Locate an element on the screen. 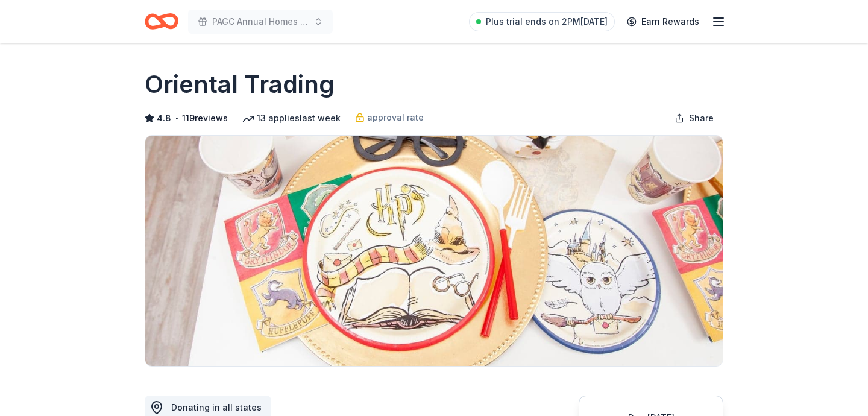  span: Share is located at coordinates (701, 118).